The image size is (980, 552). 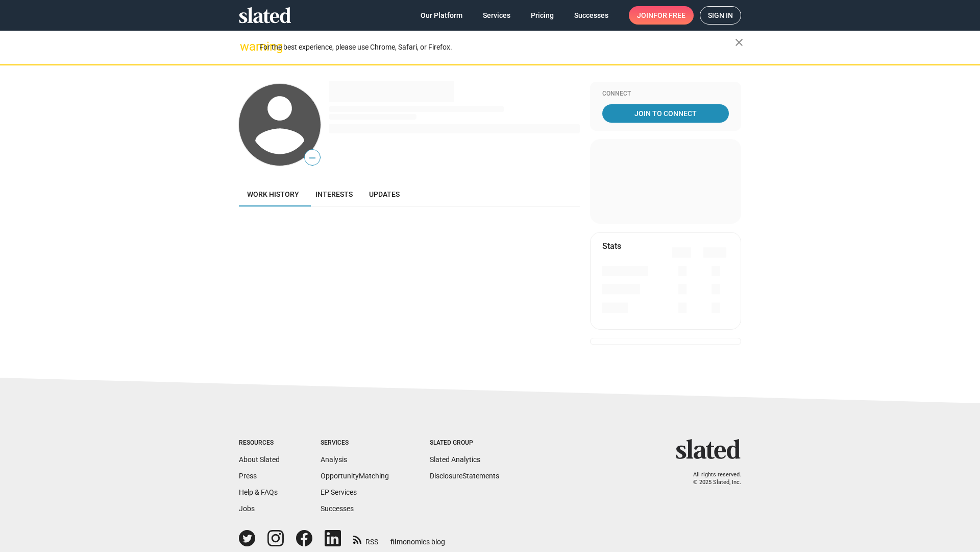 What do you see at coordinates (465, 476) in the screenshot?
I see `a: DisclosureStatements` at bounding box center [465, 476].